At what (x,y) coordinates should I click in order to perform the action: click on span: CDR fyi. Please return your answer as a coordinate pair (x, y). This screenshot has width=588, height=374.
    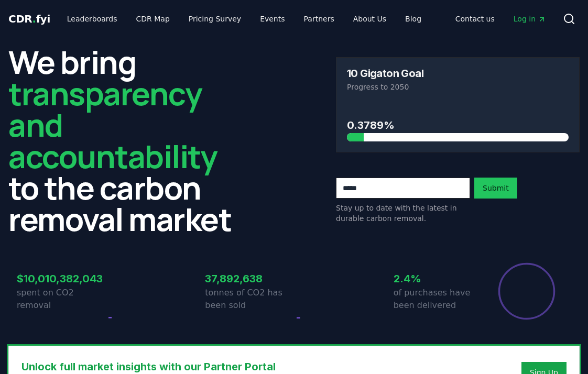
    Looking at the image, I should click on (30, 19).